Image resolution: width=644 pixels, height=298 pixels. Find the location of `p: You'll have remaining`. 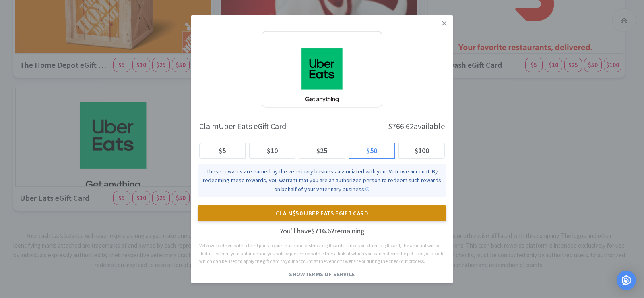

p: You'll have remaining is located at coordinates (322, 229).